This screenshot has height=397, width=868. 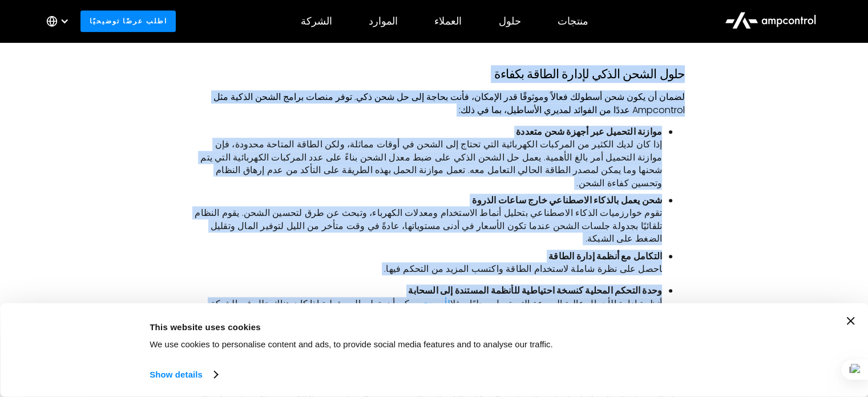 I want to click on div: العملاء, so click(x=448, y=21).